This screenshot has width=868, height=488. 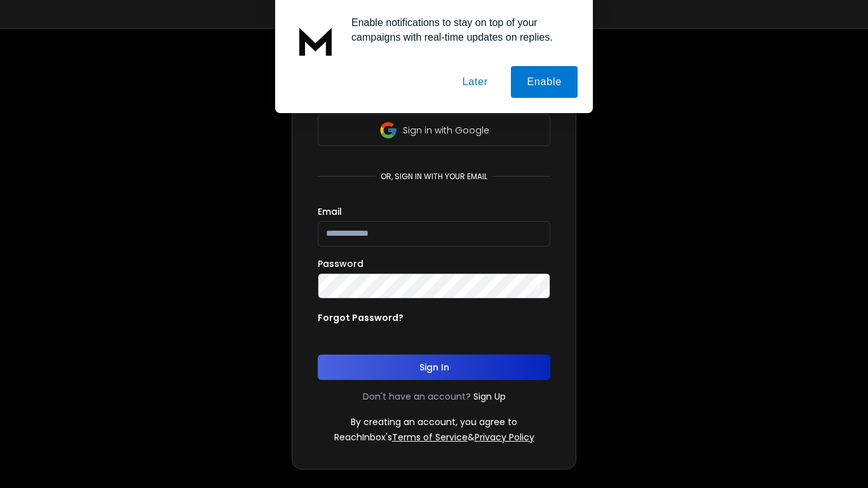 What do you see at coordinates (360, 318) in the screenshot?
I see `p: Forgot Password?` at bounding box center [360, 318].